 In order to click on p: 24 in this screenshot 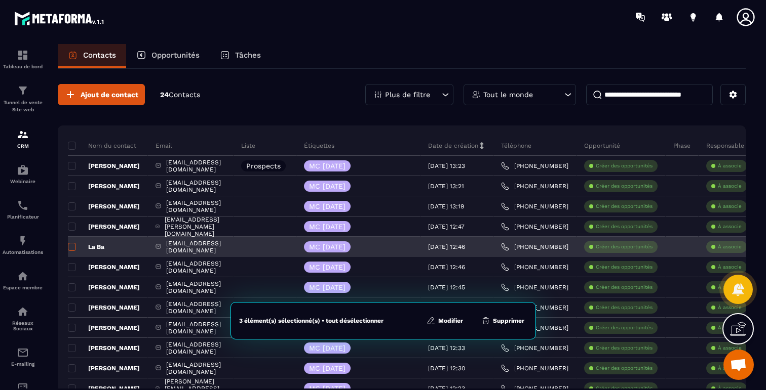, I will do `click(180, 95)`.